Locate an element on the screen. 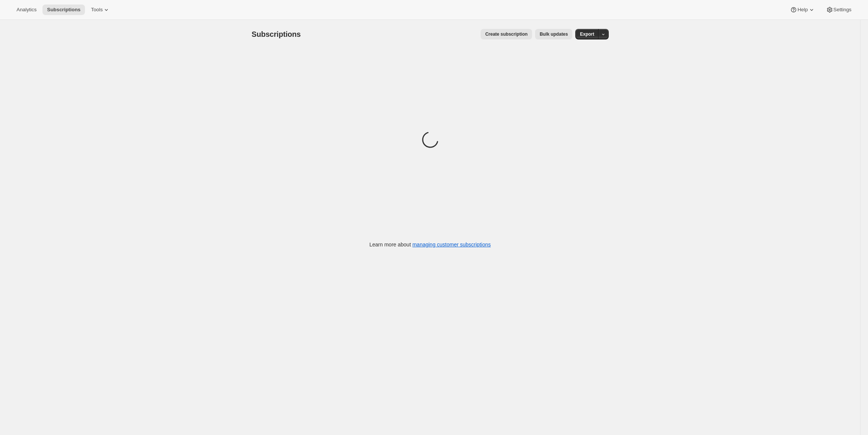  button: Tools is located at coordinates (100, 10).